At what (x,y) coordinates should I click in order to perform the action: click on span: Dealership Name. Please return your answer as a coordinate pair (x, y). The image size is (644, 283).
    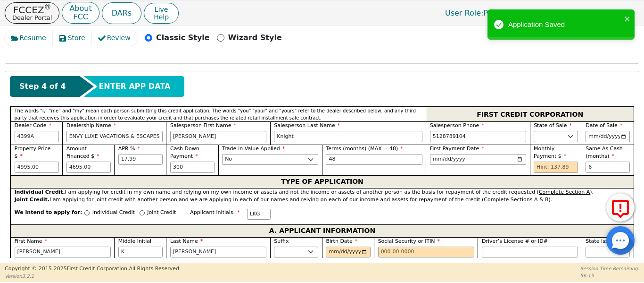
    Looking at the image, I should click on (91, 125).